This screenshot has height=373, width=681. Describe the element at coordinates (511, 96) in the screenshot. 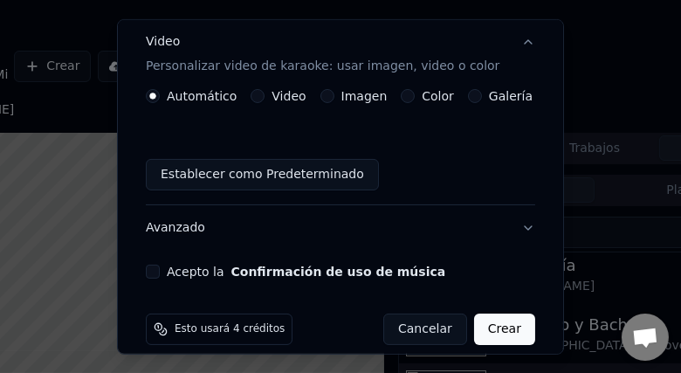

I see `label: Galería` at that location.